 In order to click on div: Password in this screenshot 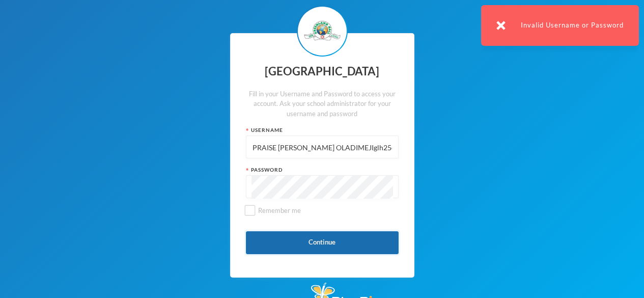, I will do `click(322, 169)`.